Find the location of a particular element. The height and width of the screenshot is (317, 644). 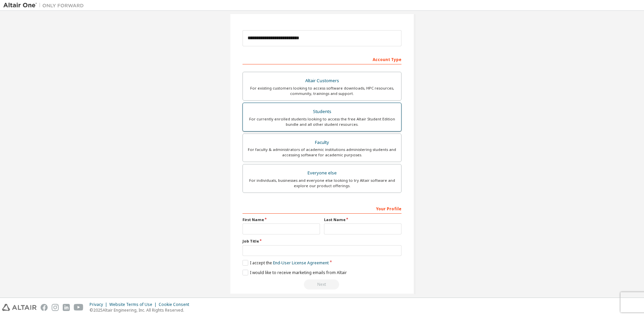

div: Faculty is located at coordinates (322, 143).